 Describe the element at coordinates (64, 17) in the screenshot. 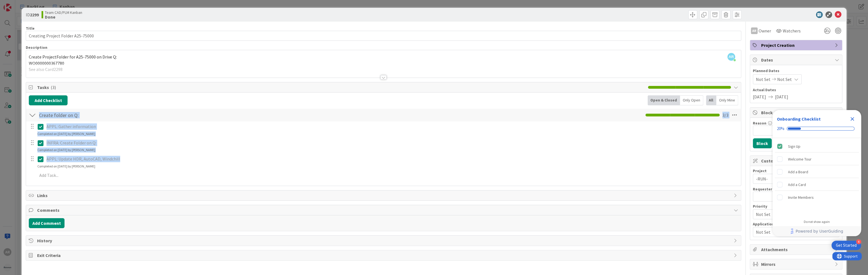

I see `b: Done` at that location.